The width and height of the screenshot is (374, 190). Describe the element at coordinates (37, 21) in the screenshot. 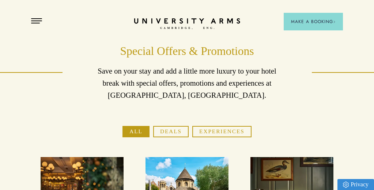

I see `button: Open Menu` at that location.